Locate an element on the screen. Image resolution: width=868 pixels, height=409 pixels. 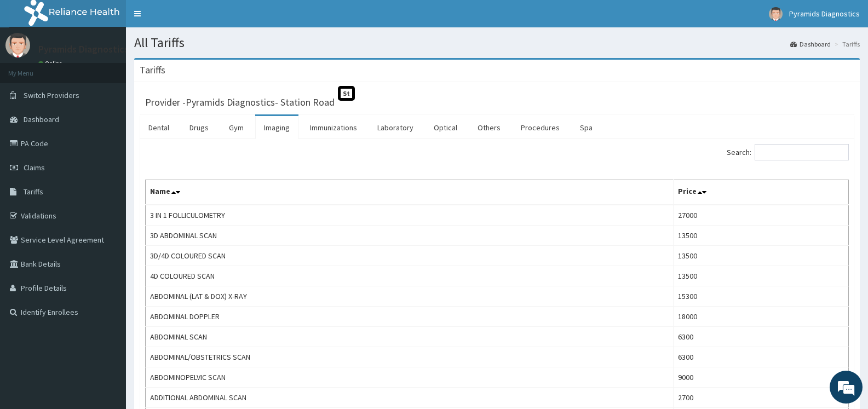
li: Tariffs is located at coordinates (845, 44).